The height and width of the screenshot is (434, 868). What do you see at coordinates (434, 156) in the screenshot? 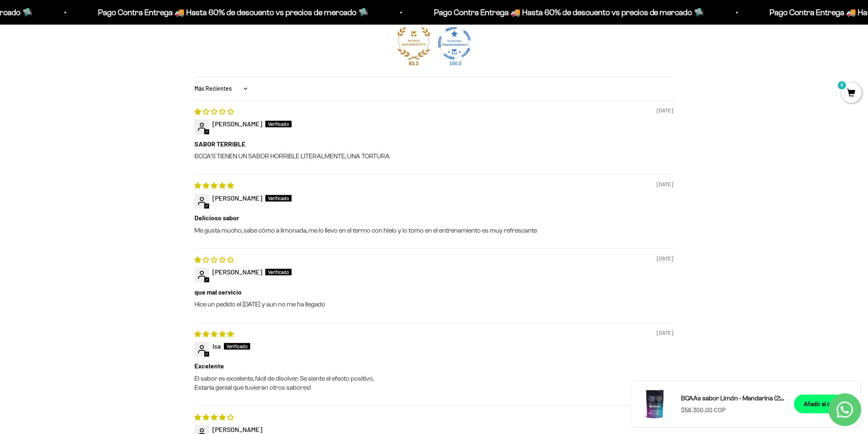
I see `p: BCCA'S TIENEN UN SABOR HORRIBLE LITERALMENTE, UNA TORTURA` at bounding box center [434, 156].